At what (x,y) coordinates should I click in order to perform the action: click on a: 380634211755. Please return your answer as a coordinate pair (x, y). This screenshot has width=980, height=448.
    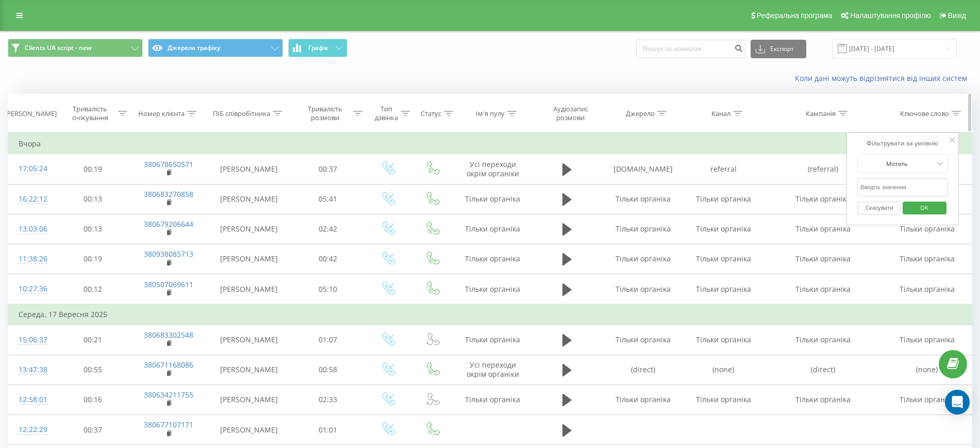
    Looking at the image, I should click on (169, 395).